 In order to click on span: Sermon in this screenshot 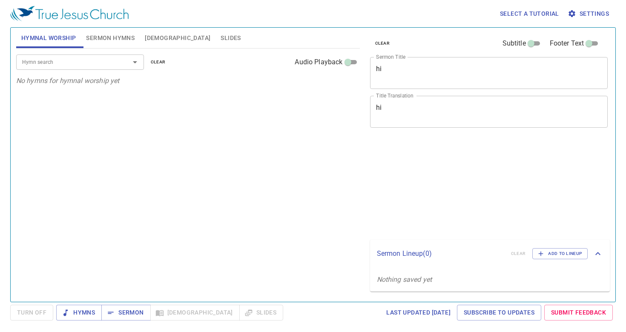, I will do `click(126, 313)`.